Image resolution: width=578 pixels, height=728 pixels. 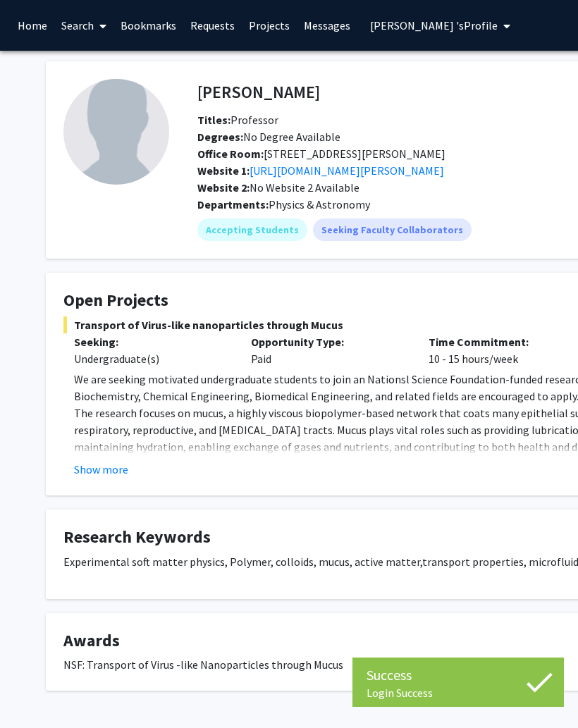 What do you see at coordinates (268, 136) in the screenshot?
I see `span: No Degree Available` at bounding box center [268, 136].